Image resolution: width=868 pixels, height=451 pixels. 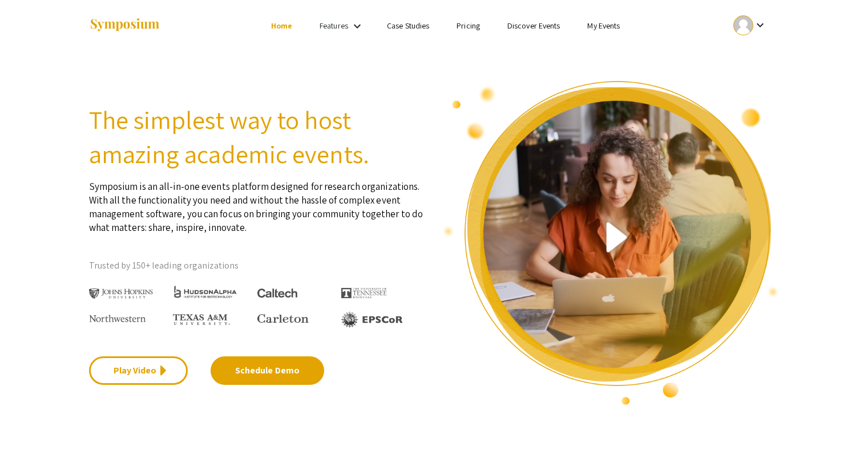 What do you see at coordinates (125, 25) in the screenshot?
I see `img: Symposium by ForagerOne` at bounding box center [125, 25].